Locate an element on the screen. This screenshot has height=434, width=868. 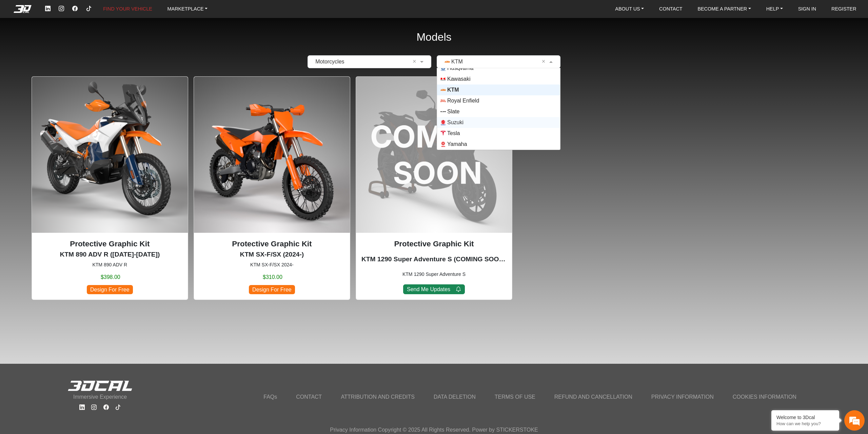
p: KTM 890 ADV R (2023-2025) is located at coordinates (110, 254).